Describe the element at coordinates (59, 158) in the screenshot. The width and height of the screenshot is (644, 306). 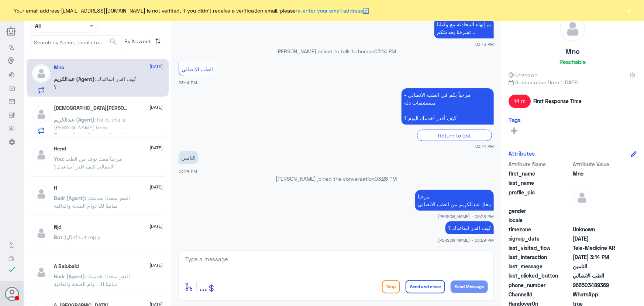
I see `span: You` at that location.